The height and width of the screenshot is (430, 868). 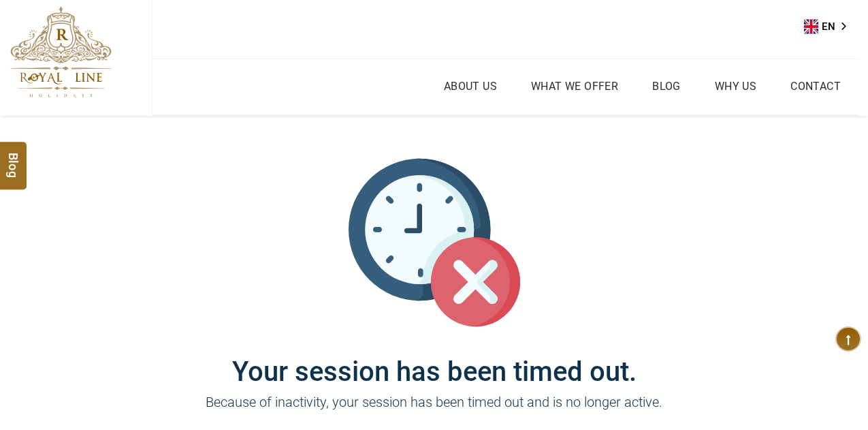 I want to click on a: Why Us, so click(x=735, y=86).